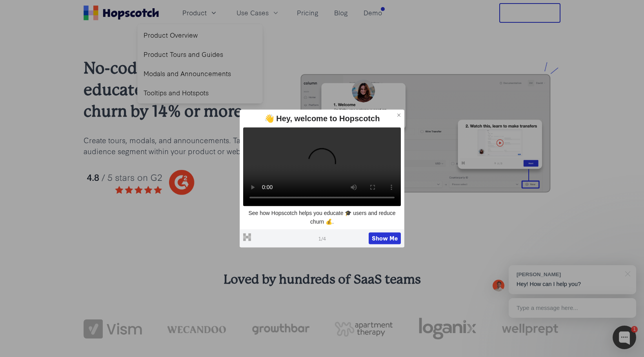 The width and height of the screenshot is (644, 357). Describe the element at coordinates (253, 13) in the screenshot. I see `span: Use Cases` at that location.